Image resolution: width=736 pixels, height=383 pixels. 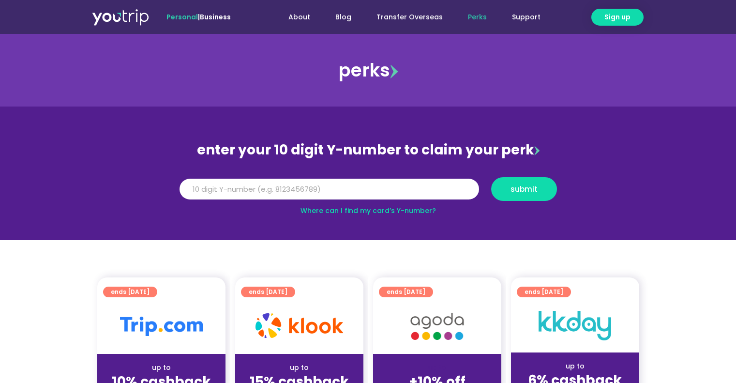 I want to click on button: submit, so click(x=524, y=189).